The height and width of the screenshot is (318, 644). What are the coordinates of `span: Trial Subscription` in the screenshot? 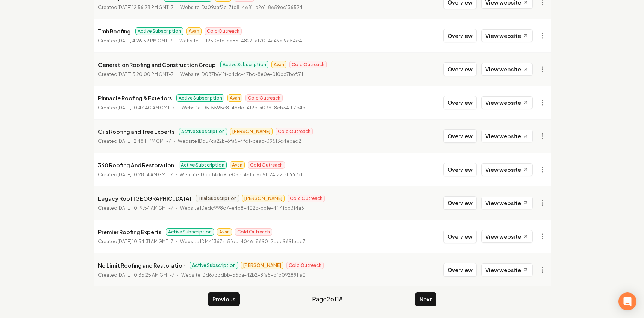 It's located at (217, 199).